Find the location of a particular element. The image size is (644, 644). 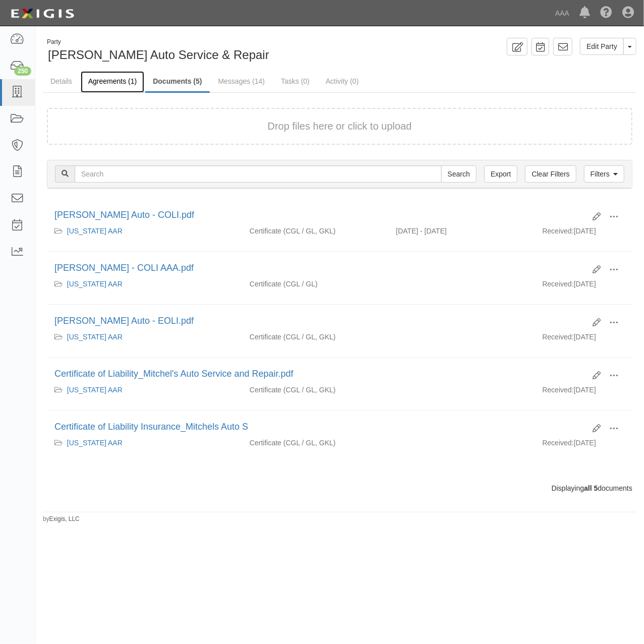

a: Exigis, LLC is located at coordinates (64, 519).